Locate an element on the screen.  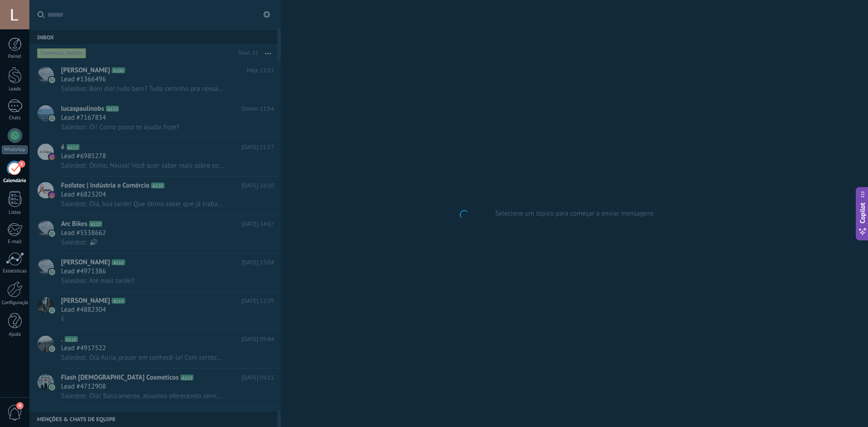
div: Listas is located at coordinates (14, 213).